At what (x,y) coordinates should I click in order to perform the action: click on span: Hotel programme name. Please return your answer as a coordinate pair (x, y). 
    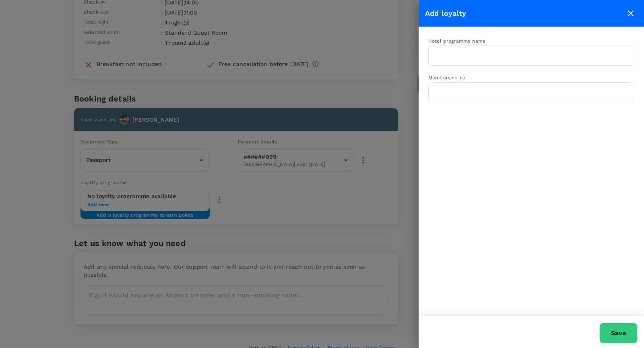
    Looking at the image, I should click on (457, 41).